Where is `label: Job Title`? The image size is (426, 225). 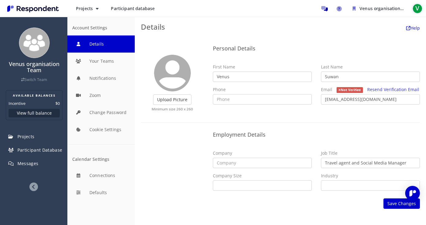
label: Job Title is located at coordinates (329, 153).